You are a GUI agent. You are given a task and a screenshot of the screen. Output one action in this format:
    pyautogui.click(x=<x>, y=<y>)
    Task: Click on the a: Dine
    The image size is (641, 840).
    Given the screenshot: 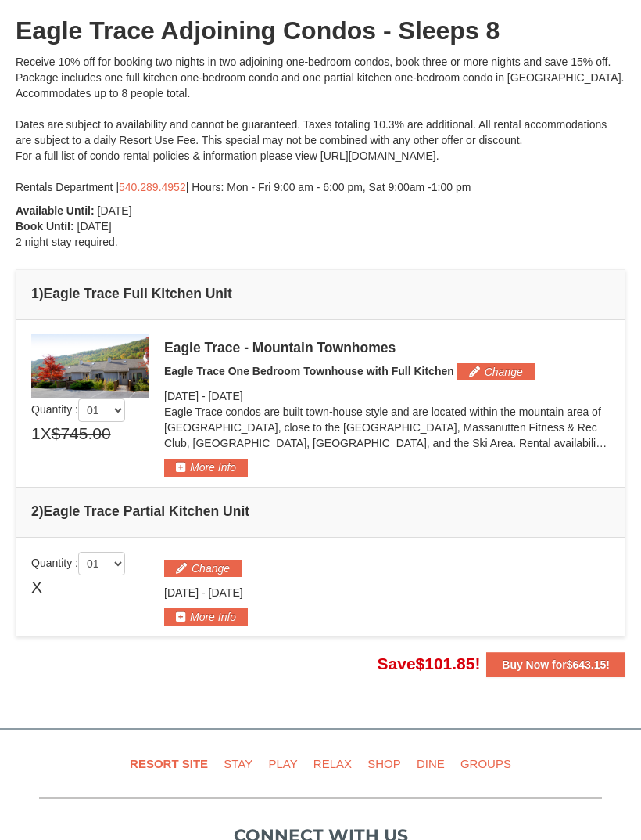 What is the action you would take?
    pyautogui.click(x=431, y=763)
    